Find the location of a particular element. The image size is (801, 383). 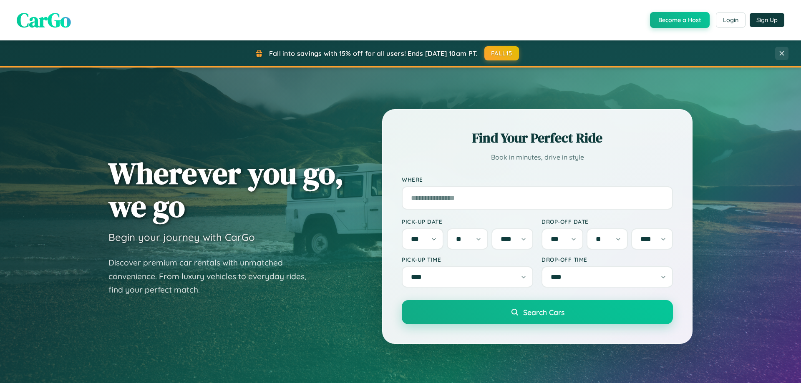

h2: Find Your Perfect Ride is located at coordinates (537, 138).